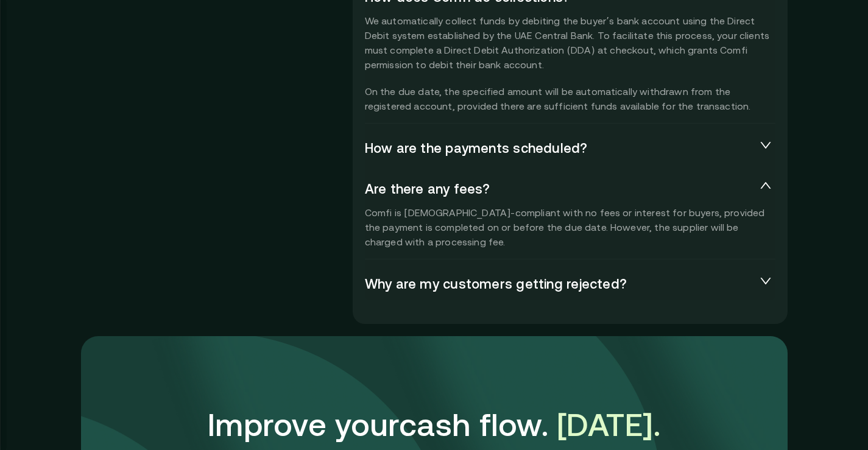  I want to click on span: How are the payments scheduled?, so click(561, 149).